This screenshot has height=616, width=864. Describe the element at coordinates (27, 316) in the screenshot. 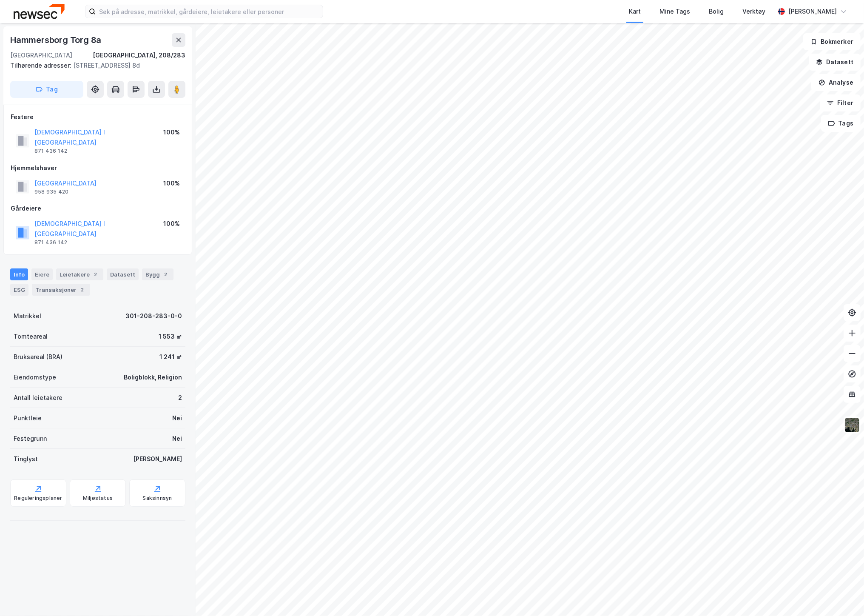

I see `div: Matrikkel` at that location.